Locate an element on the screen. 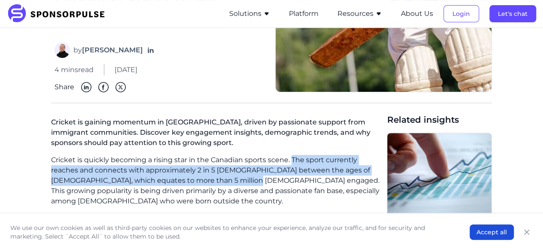 The width and height of the screenshot is (543, 251). span: 4 mins read is located at coordinates (74, 70).